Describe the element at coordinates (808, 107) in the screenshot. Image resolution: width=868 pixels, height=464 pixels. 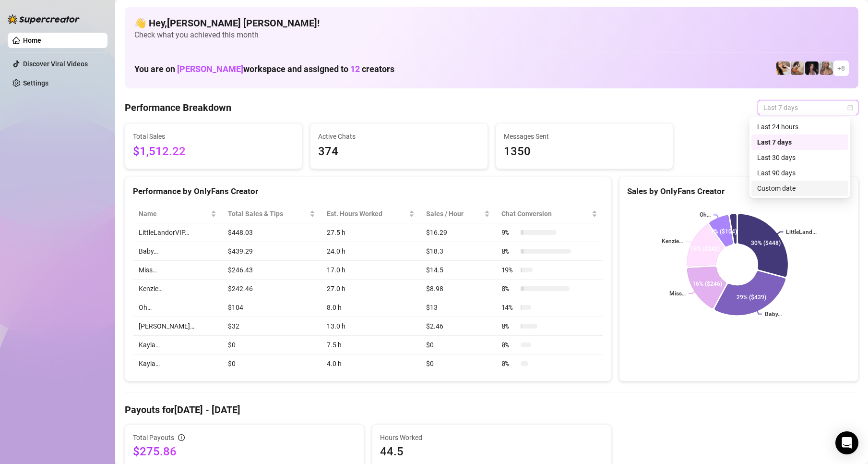
I see `span: Last 7 days` at that location.